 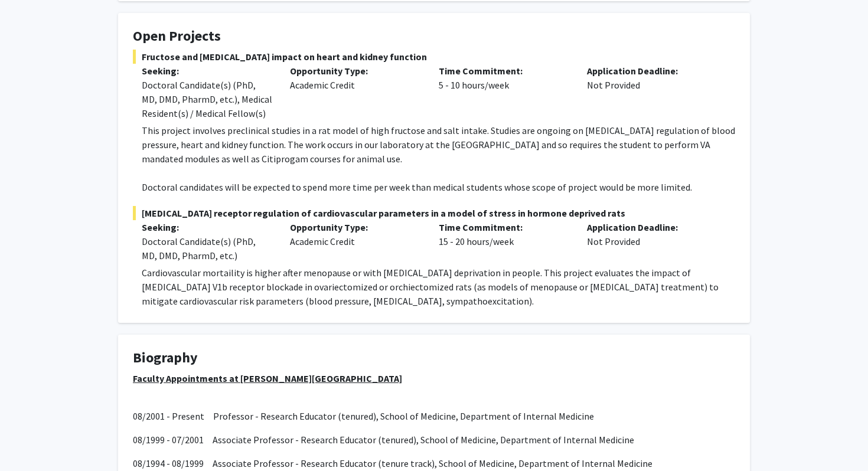 I want to click on div: Doctoral Candidate(s) (PhD, MD, DMD, PharmD, etc.), so click(x=207, y=248).